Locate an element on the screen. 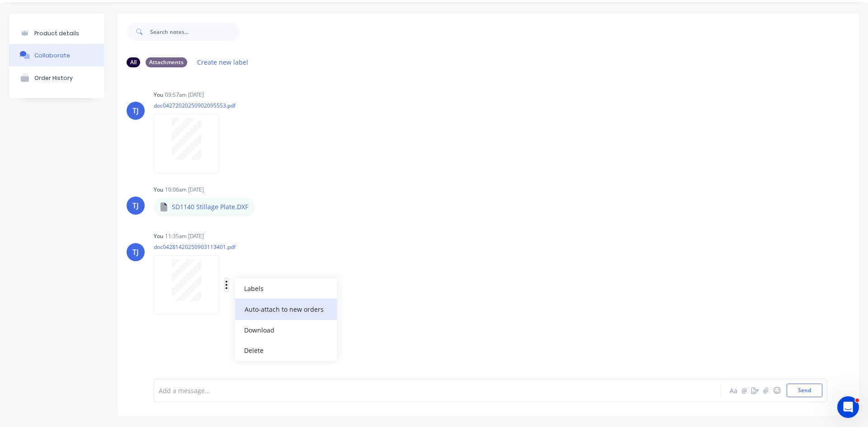 Image resolution: width=868 pixels, height=427 pixels. p: SD1140 Stillage Plate.DXF is located at coordinates (210, 207).